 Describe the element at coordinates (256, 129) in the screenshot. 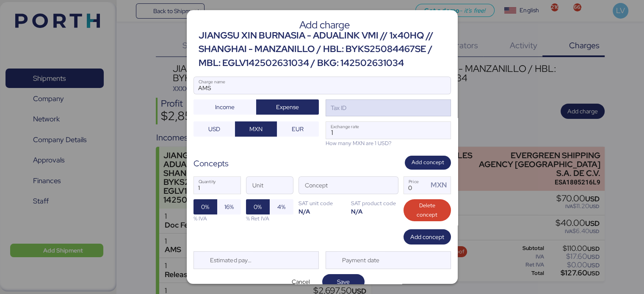

I see `button: MXN` at that location.